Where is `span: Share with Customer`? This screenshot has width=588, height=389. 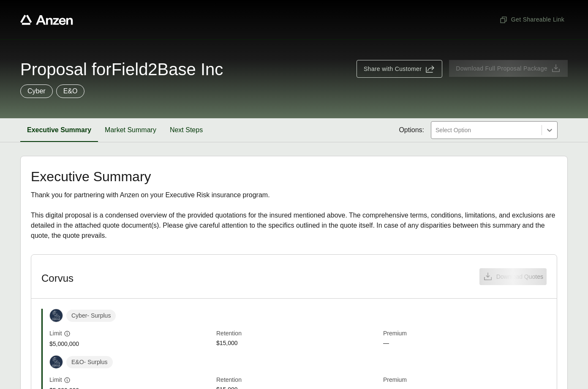
span: Share with Customer is located at coordinates (393, 69).